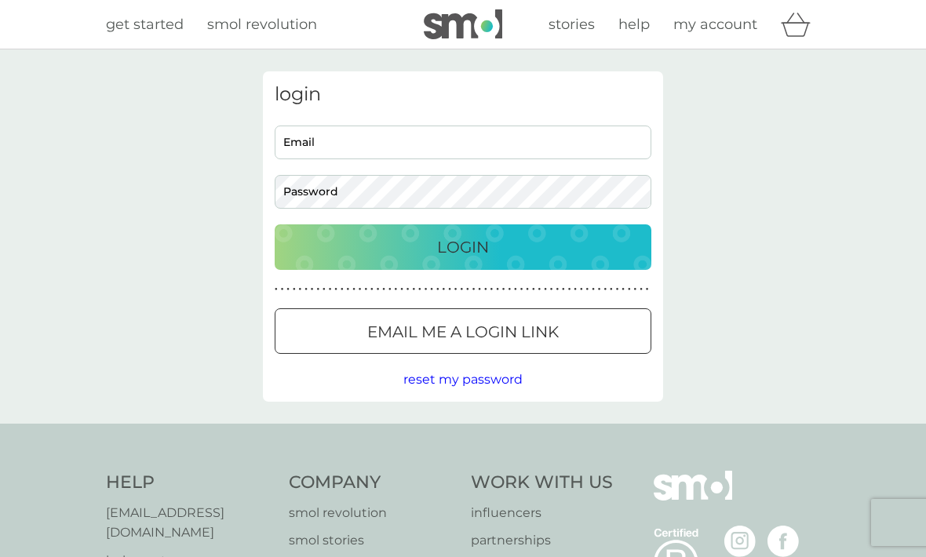 The width and height of the screenshot is (926, 557). I want to click on span: reset my password, so click(463, 379).